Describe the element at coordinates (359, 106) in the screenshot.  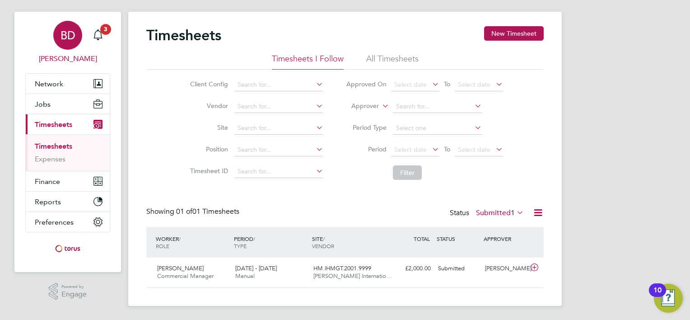
I see `label: Approver` at that location.